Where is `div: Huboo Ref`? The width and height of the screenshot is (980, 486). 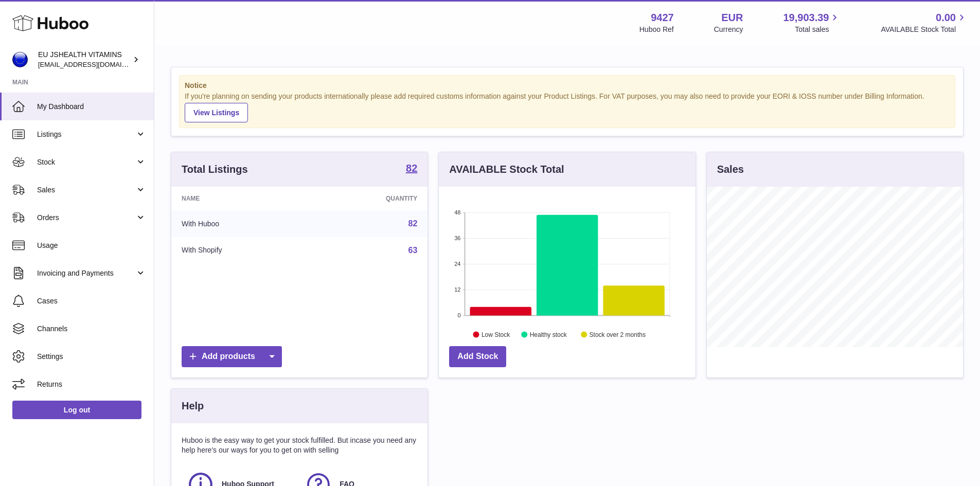
div: Huboo Ref is located at coordinates (656, 29).